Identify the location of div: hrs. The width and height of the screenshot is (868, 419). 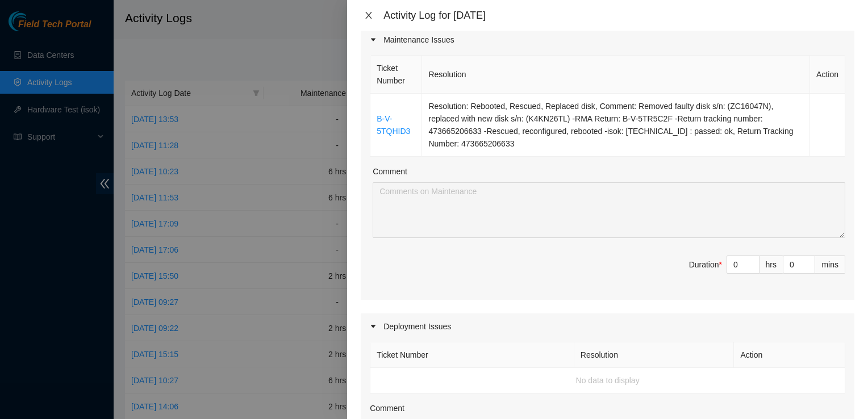
(771, 265).